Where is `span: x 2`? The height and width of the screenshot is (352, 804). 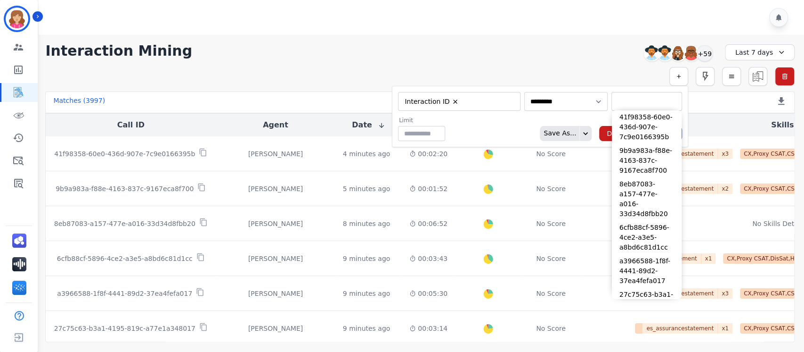
span: x 2 is located at coordinates (725, 188).